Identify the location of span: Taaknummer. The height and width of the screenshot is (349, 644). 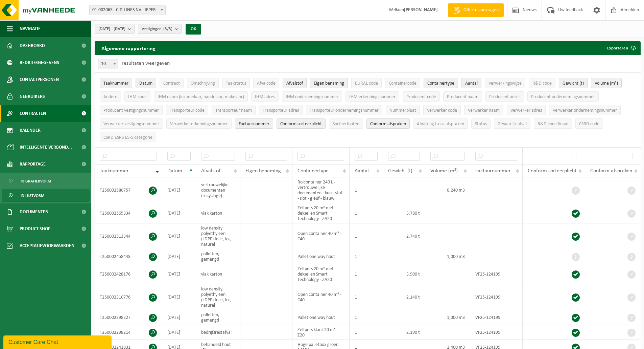
(116, 83).